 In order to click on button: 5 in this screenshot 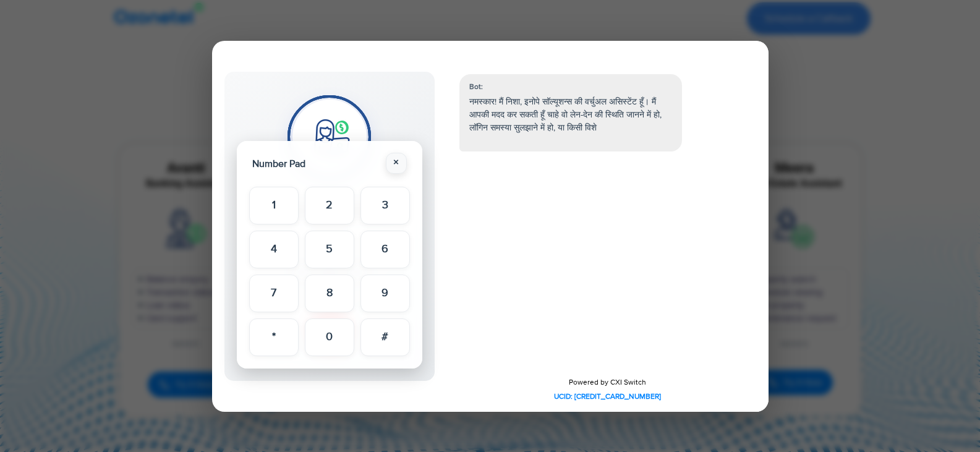, I will do `click(330, 249)`.